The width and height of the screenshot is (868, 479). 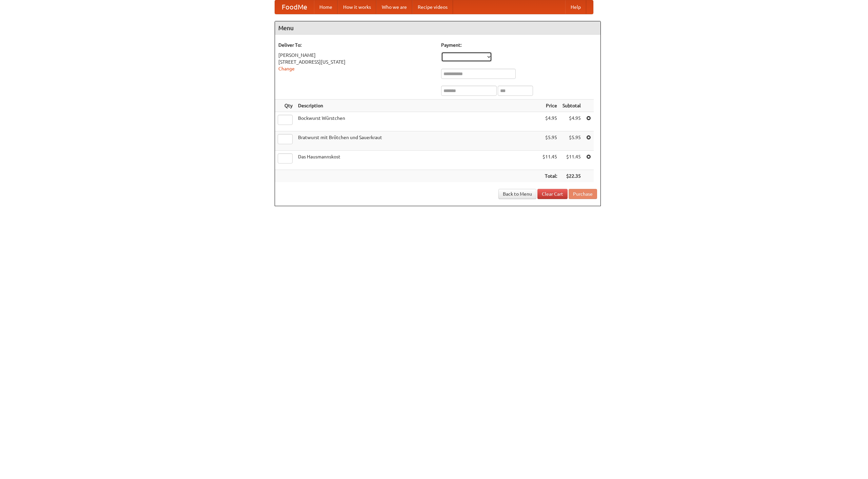 I want to click on a: Recipe videos, so click(x=433, y=7).